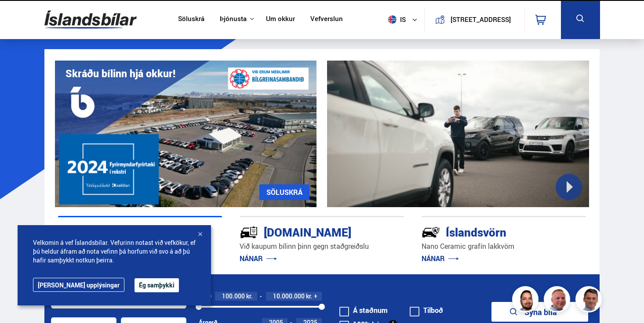 The height and width of the screenshot is (323, 644). What do you see at coordinates (114, 252) in the screenshot?
I see `span: Velkomin á vef Íslandsbílar. Vefurinn notast við vefkökur, ef þú heldur áfram að nota vefinn þá h...` at bounding box center [114, 252].